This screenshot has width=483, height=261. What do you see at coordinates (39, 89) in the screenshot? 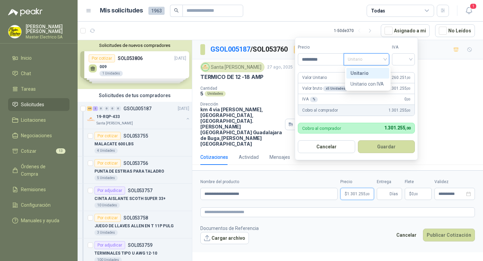
I see `a: Tareas` at bounding box center [39, 89].